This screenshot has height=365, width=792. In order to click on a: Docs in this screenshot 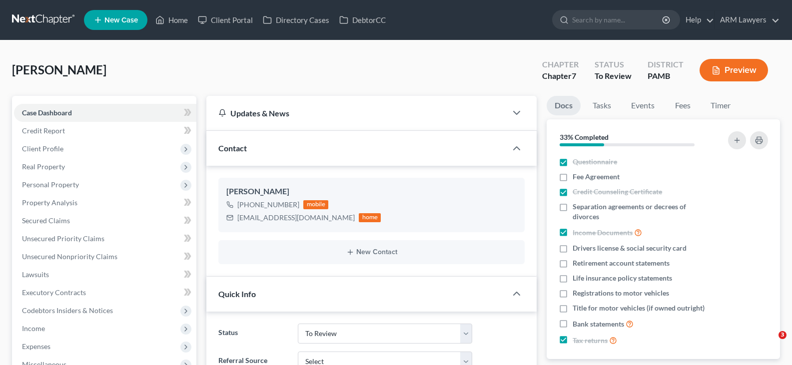, I will do `click(564, 105)`.